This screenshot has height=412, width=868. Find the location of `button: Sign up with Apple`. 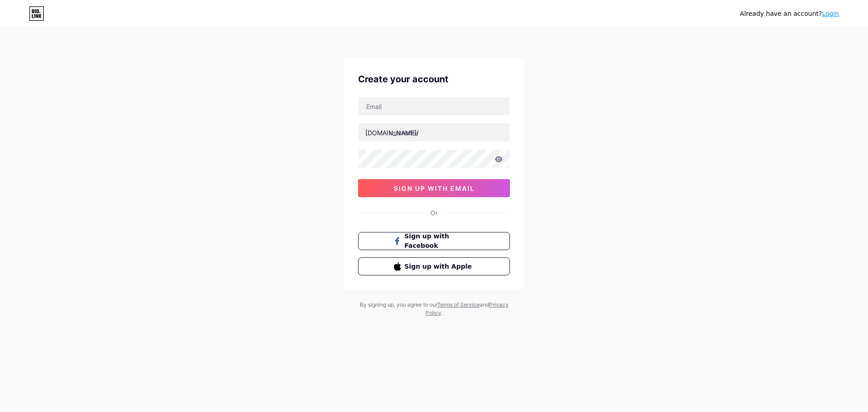

button: Sign up with Apple is located at coordinates (434, 266).